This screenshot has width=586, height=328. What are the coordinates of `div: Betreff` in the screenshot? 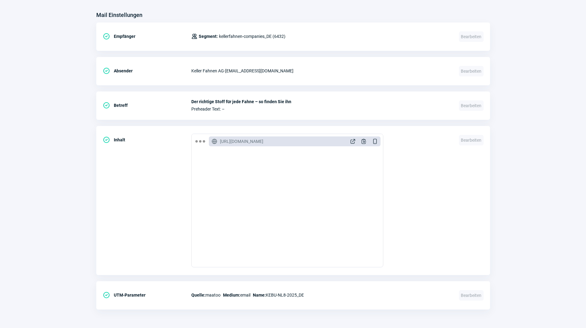 It's located at (147, 105).